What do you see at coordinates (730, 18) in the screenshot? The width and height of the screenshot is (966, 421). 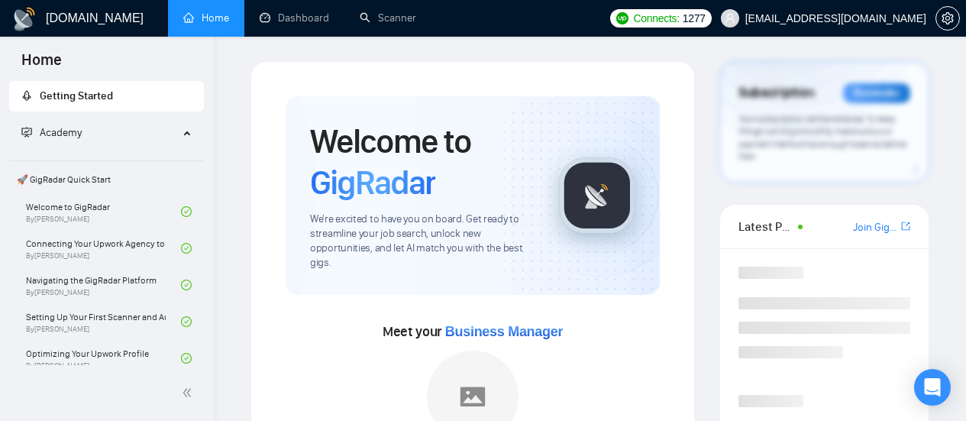 I see `span: user` at bounding box center [730, 18].